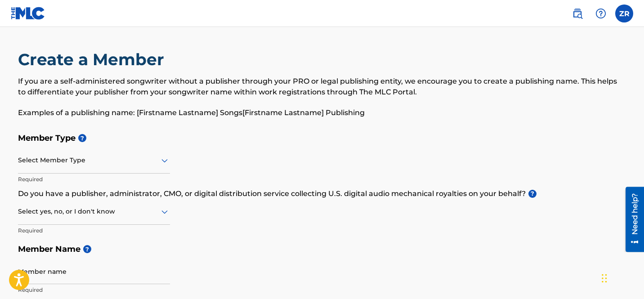 This screenshot has height=299, width=644. Describe the element at coordinates (600, 14) in the screenshot. I see `img: help` at that location.